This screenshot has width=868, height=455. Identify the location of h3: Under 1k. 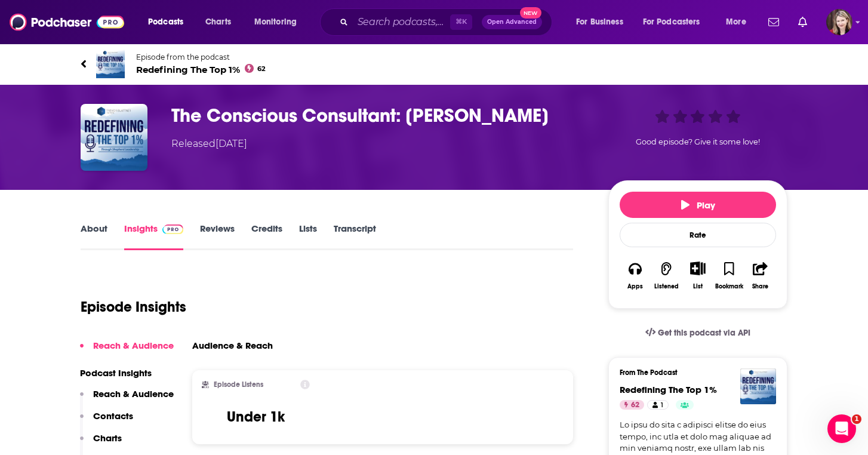
(255, 417).